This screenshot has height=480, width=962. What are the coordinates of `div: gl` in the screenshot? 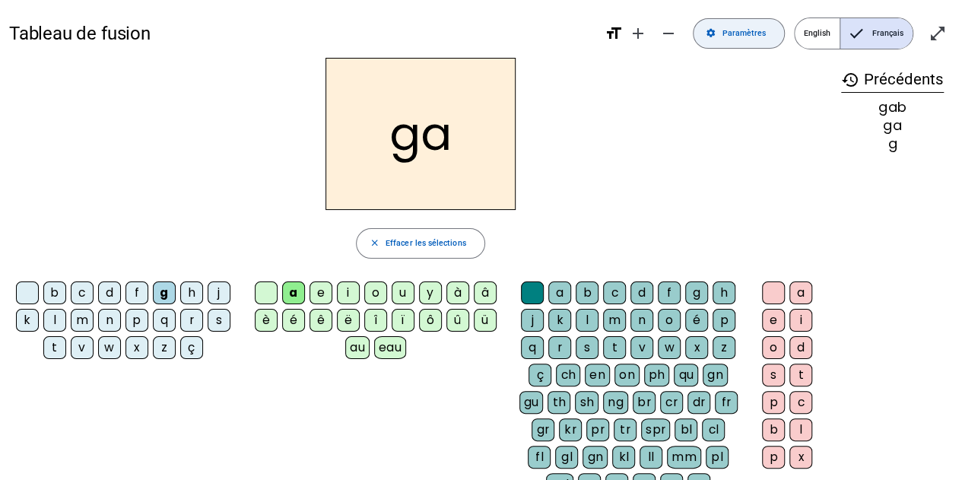 It's located at (567, 457).